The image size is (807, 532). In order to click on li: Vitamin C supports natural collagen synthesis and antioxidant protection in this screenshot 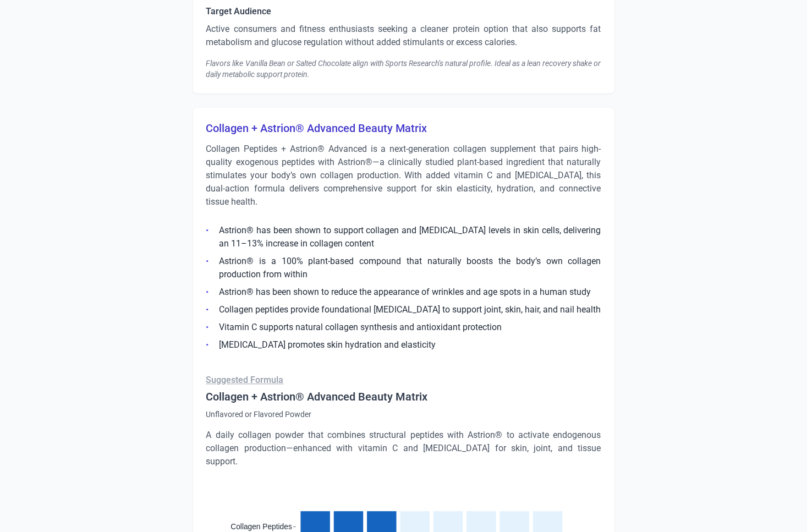, I will do `click(404, 327)`.